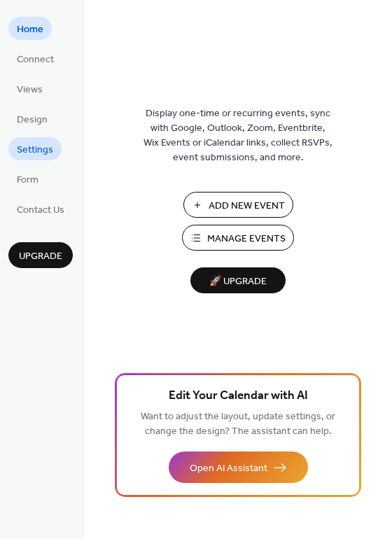  I want to click on button: Add New Event, so click(238, 204).